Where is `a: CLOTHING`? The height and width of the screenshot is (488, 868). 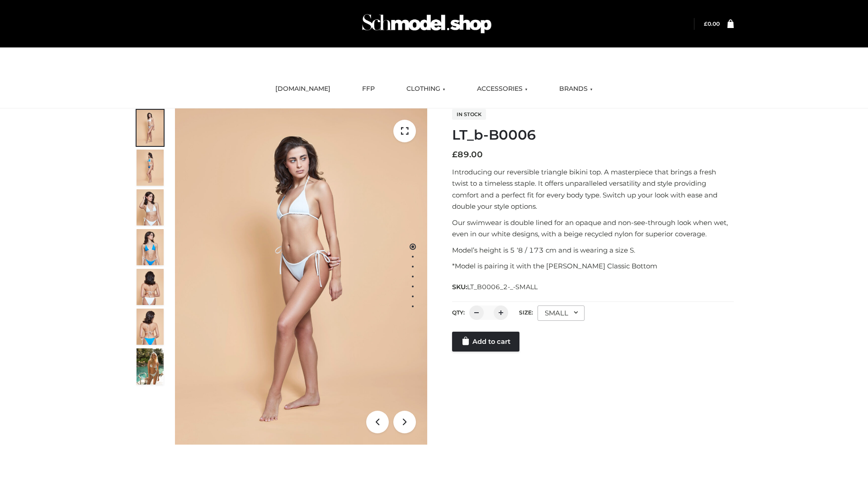 a: CLOTHING is located at coordinates (426, 89).